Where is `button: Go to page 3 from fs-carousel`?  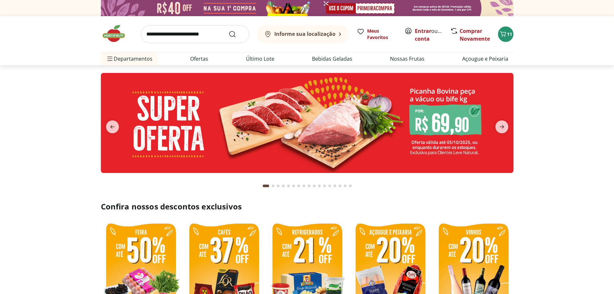
button: Go to page 3 from fs-carousel is located at coordinates (278, 186).